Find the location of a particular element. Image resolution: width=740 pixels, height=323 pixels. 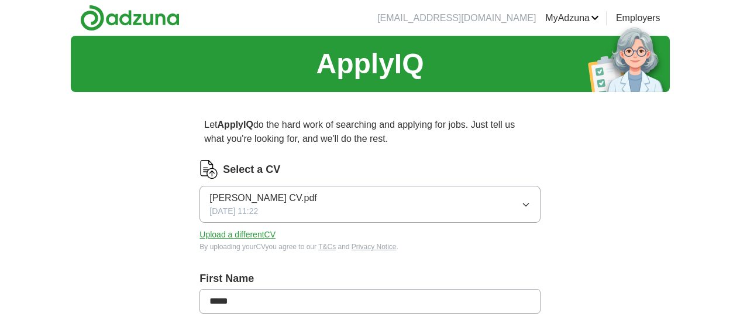

button: Upload a differentCV is located at coordinates (238, 234).